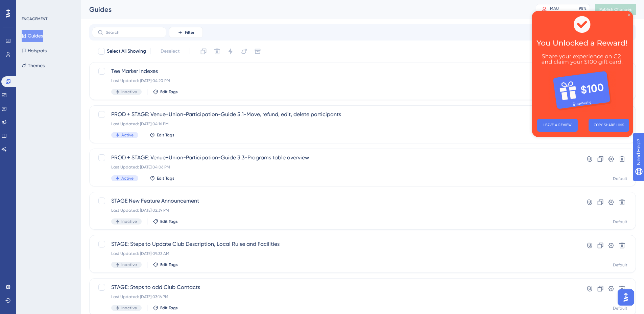 The image size is (644, 314). I want to click on div: Guides, so click(304, 9).